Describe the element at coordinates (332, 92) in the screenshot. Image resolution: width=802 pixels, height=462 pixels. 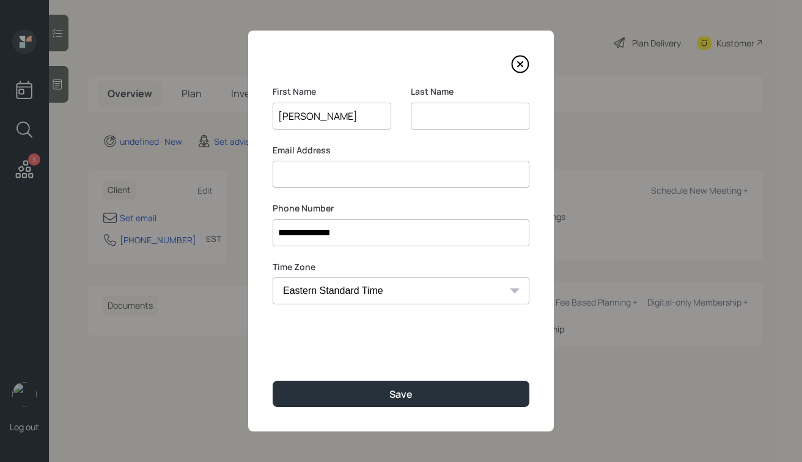
I see `label: First Name` at that location.